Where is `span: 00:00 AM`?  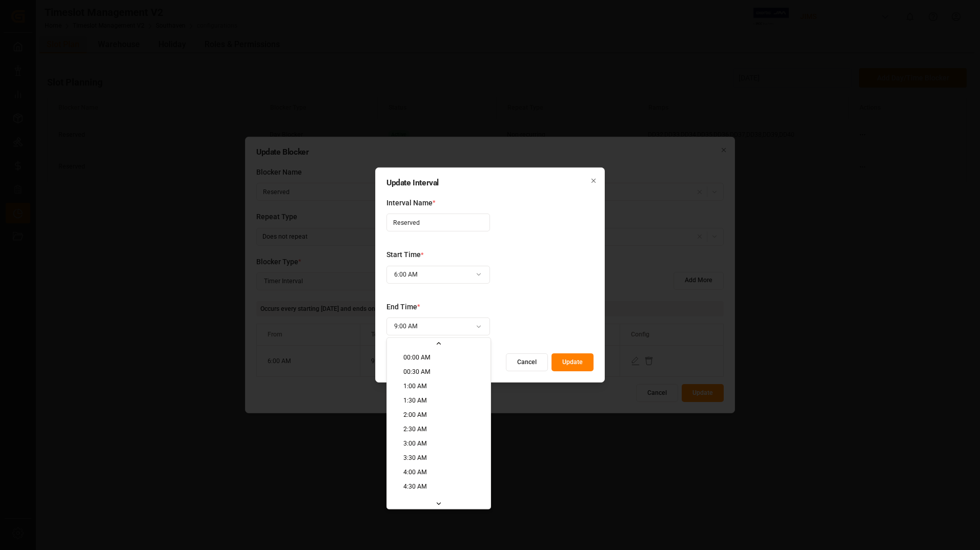
span: 00:00 AM is located at coordinates (417, 357).